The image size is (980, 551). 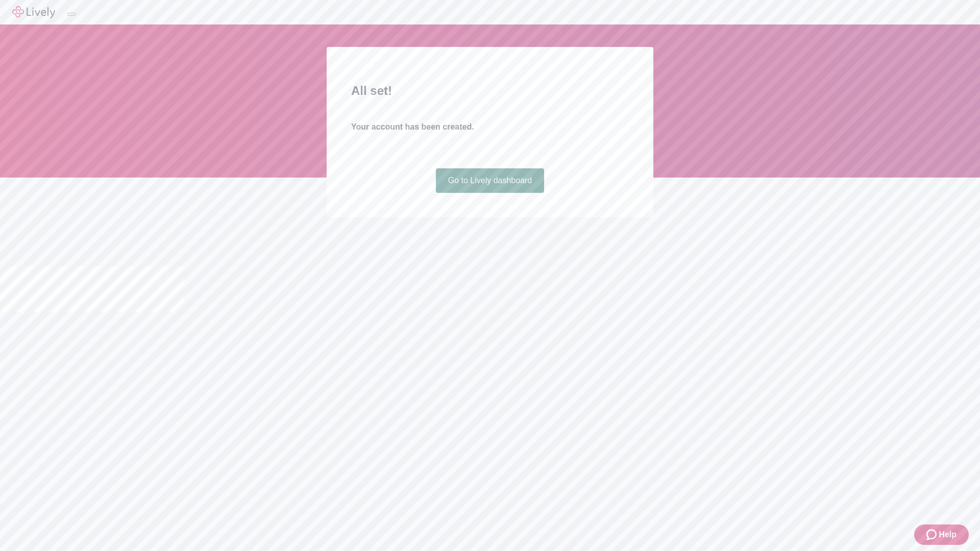 I want to click on button: Log out, so click(x=71, y=14).